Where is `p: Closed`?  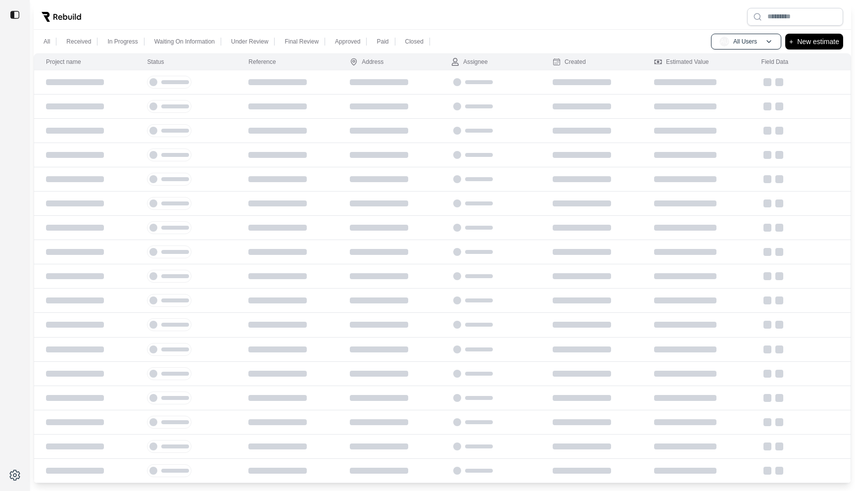 p: Closed is located at coordinates (414, 42).